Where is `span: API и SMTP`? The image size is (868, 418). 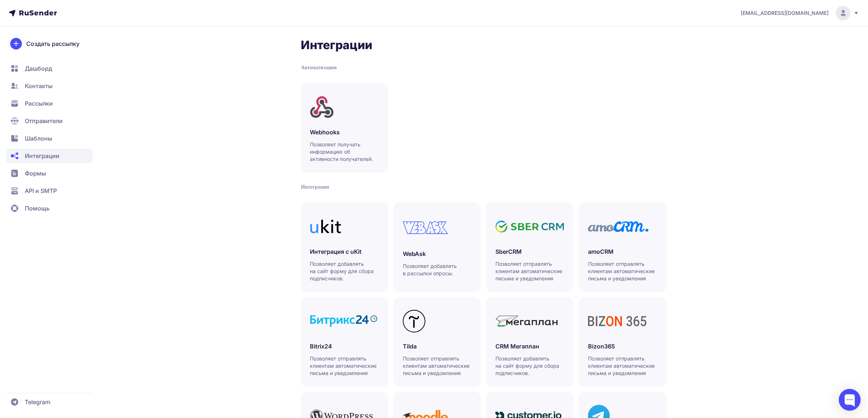 span: API и SMTP is located at coordinates (41, 191).